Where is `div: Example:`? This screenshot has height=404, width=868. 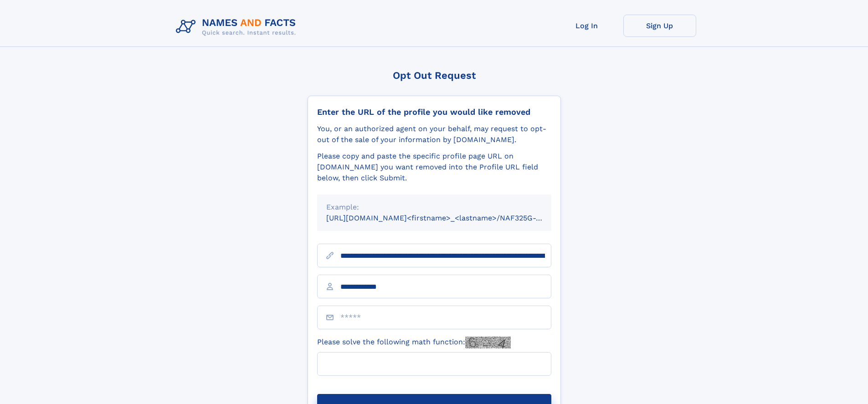 div: Example: is located at coordinates (434, 207).